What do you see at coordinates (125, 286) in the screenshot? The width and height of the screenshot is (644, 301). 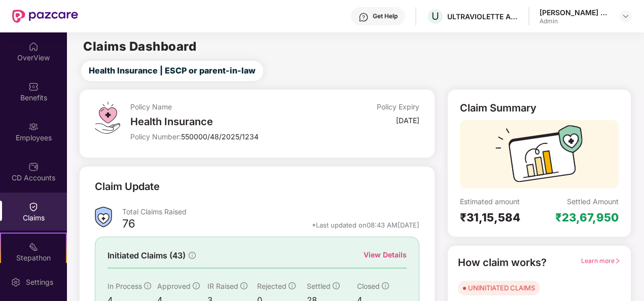 I see `span: In Process` at bounding box center [125, 286].